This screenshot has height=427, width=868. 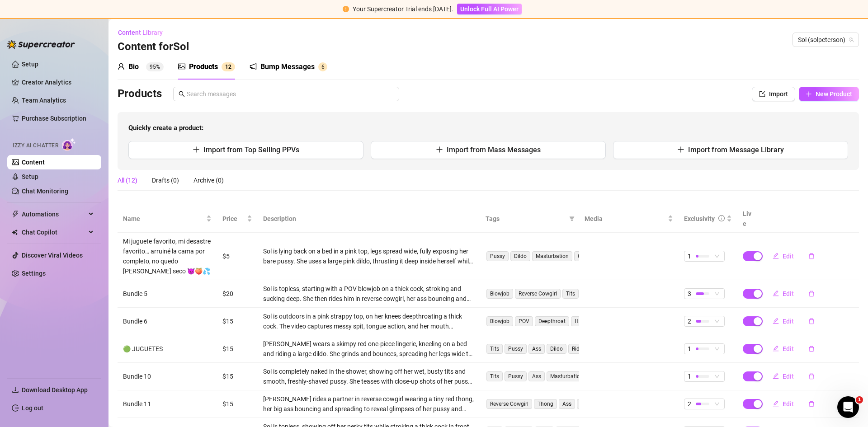 What do you see at coordinates (629, 219) in the screenshot?
I see `th: Media` at bounding box center [629, 219].